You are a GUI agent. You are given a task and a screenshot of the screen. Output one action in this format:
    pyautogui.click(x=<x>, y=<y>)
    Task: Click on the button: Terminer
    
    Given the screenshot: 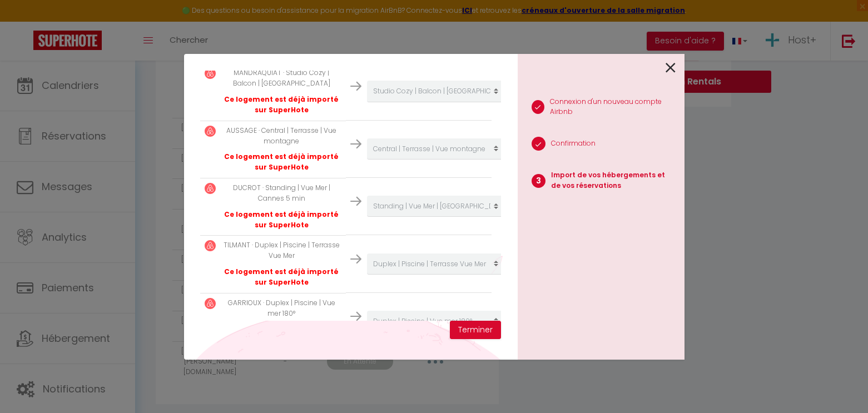 What is the action you would take?
    pyautogui.click(x=475, y=330)
    